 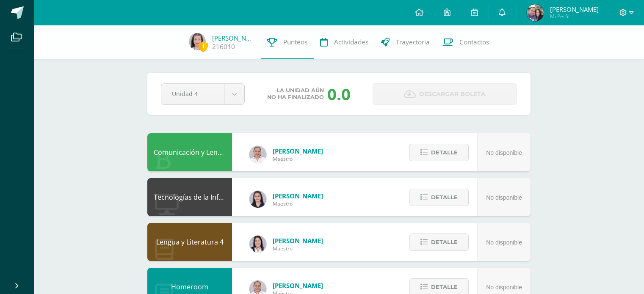 What do you see at coordinates (287, 42) in the screenshot?
I see `a: Punteos` at bounding box center [287, 42].